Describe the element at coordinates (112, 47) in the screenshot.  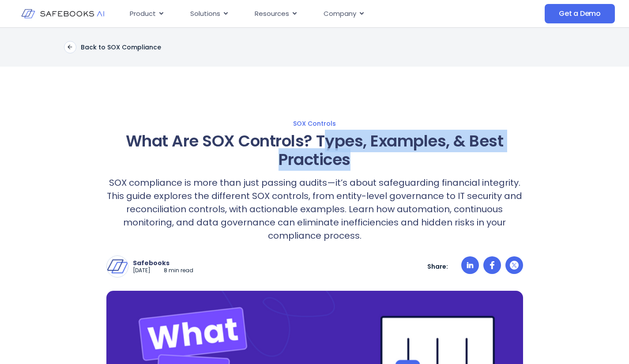
I see `a: Back to SOX Compliance` at that location.